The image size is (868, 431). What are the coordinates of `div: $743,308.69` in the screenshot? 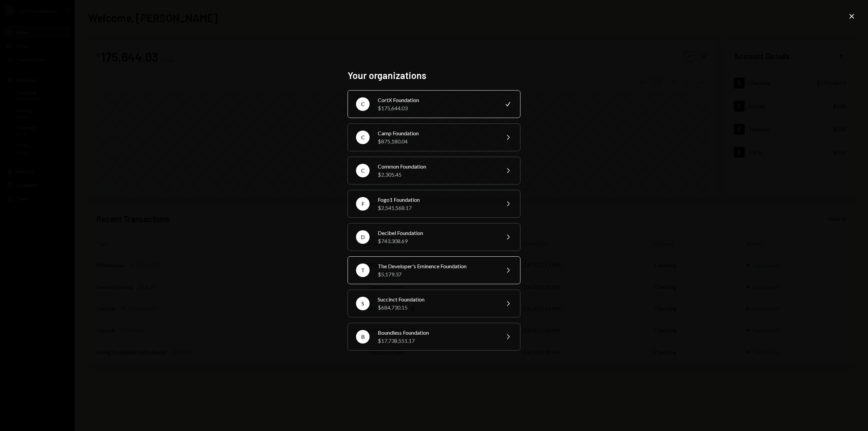 It's located at (437, 241).